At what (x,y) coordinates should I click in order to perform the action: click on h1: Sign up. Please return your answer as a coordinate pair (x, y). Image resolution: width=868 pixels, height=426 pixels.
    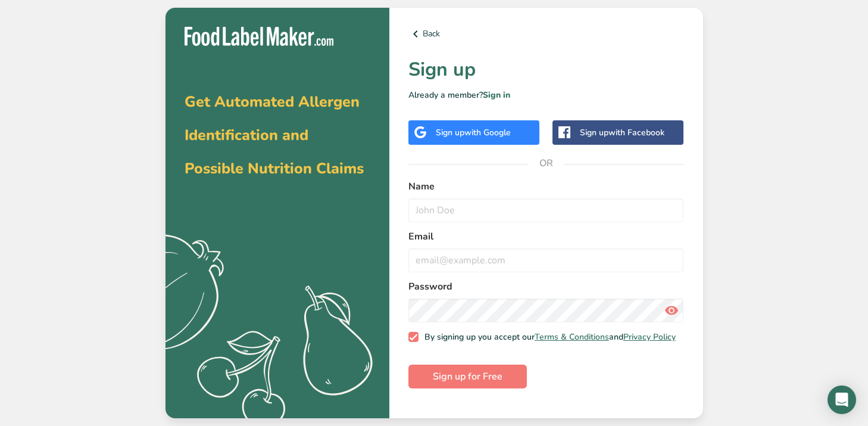
    Looking at the image, I should click on (546, 70).